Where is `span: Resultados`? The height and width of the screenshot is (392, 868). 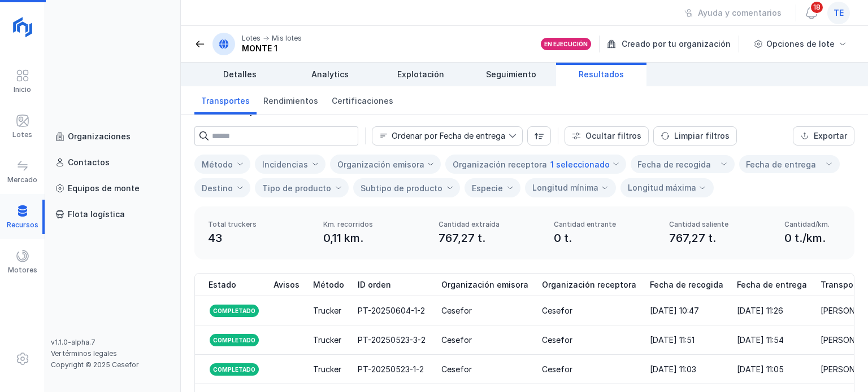 span: Resultados is located at coordinates (601, 74).